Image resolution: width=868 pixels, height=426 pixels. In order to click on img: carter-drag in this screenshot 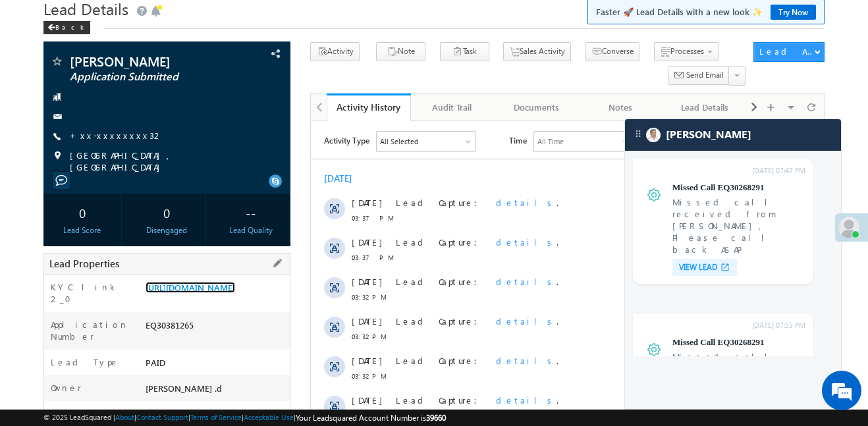, I will do `click(638, 134)`.